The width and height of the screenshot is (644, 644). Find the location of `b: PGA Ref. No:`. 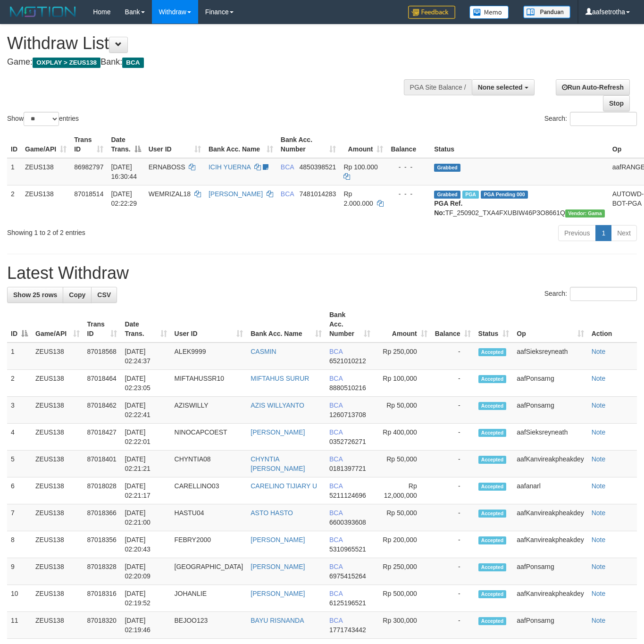

b: PGA Ref. No: is located at coordinates (449, 208).